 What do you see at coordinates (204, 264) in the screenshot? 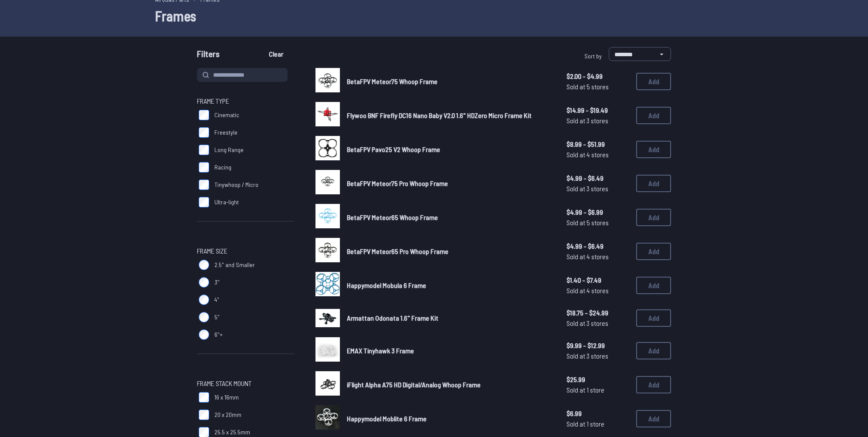
I see `input: 2.5" and Smaller` at bounding box center [204, 264].